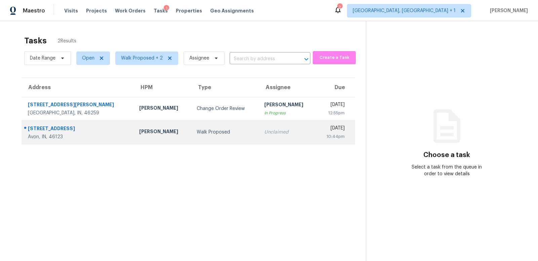  Describe the element at coordinates (334, 58) in the screenshot. I see `button: Create a Task` at that location.